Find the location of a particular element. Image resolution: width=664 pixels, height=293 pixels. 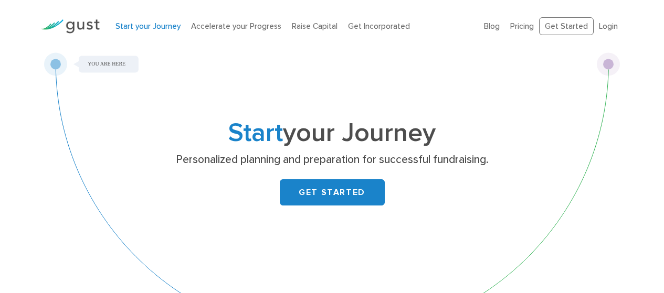

a: Raise Capital is located at coordinates (314, 26).